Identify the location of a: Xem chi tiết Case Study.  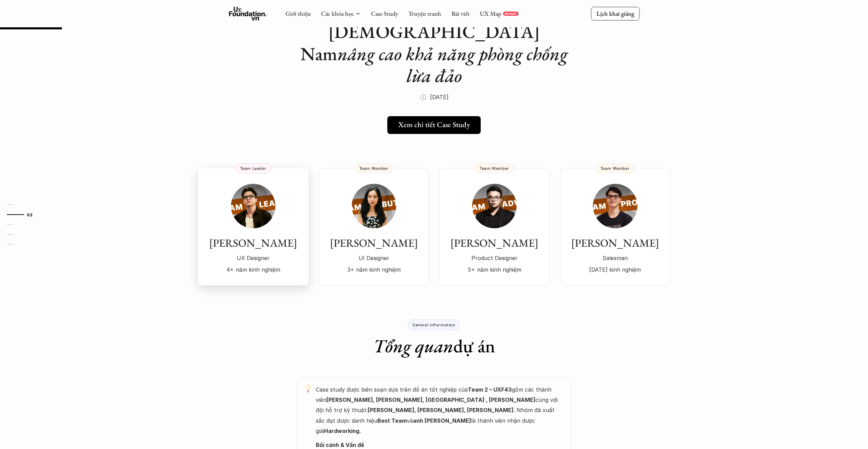
(434, 125).